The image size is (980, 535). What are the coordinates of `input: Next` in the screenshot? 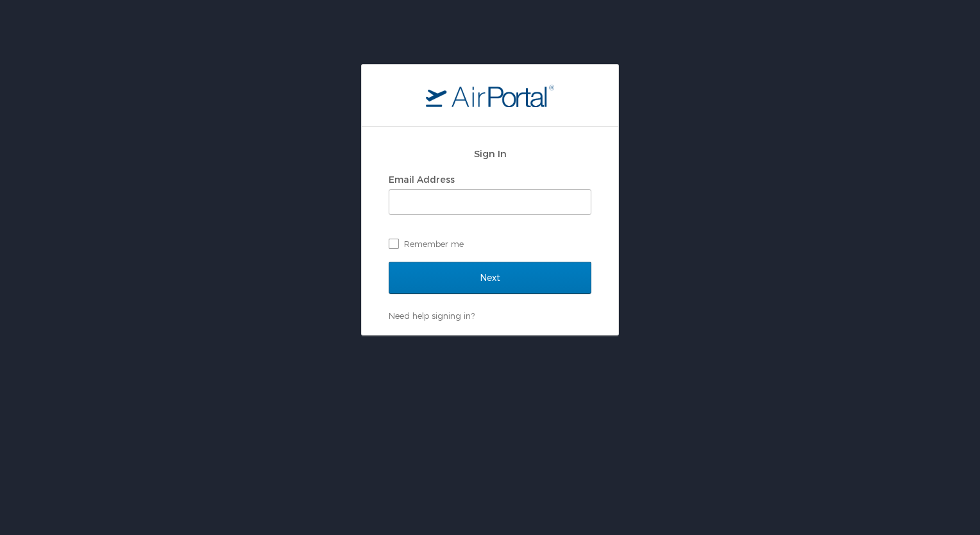 It's located at (490, 278).